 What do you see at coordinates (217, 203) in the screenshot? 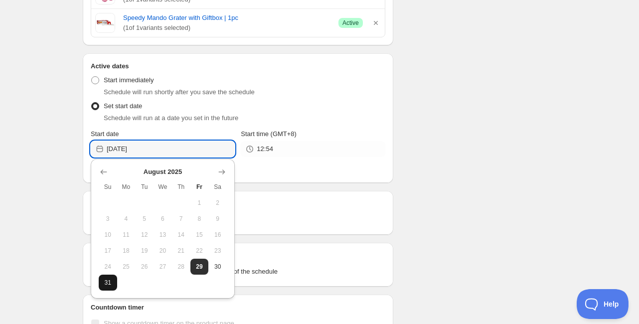
I see `button: Saturday August 2 2025` at bounding box center [217, 203].